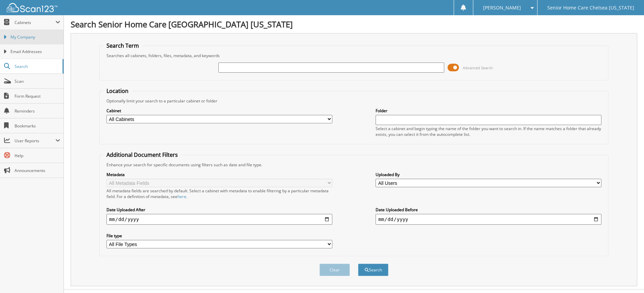 The height and width of the screenshot is (293, 644). I want to click on span: Reminders, so click(37, 111).